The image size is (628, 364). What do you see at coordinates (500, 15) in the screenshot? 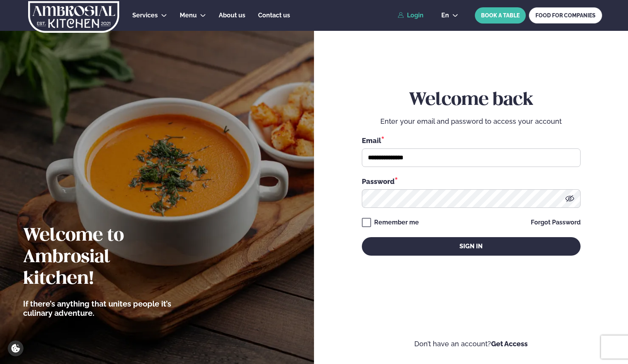
I see `button: BOOK A TABLE` at bounding box center [500, 15].